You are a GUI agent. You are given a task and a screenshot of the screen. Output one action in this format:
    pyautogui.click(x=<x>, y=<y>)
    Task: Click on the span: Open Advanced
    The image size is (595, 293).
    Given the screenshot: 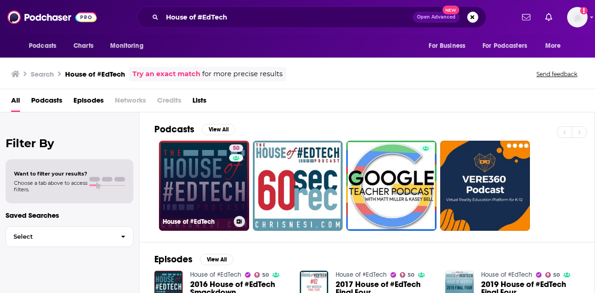 What is the action you would take?
    pyautogui.click(x=436, y=17)
    